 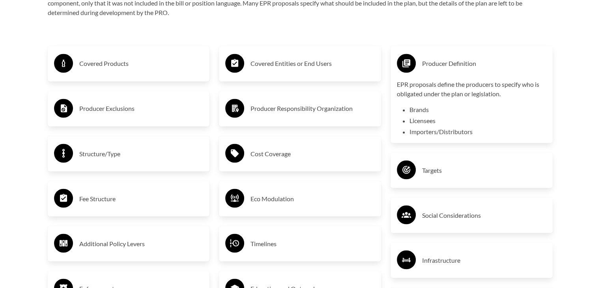 What do you see at coordinates (472, 89) in the screenshot?
I see `p: EPR proposals define the producers to specify who is obligated under the plan or legislation.` at bounding box center [472, 89].